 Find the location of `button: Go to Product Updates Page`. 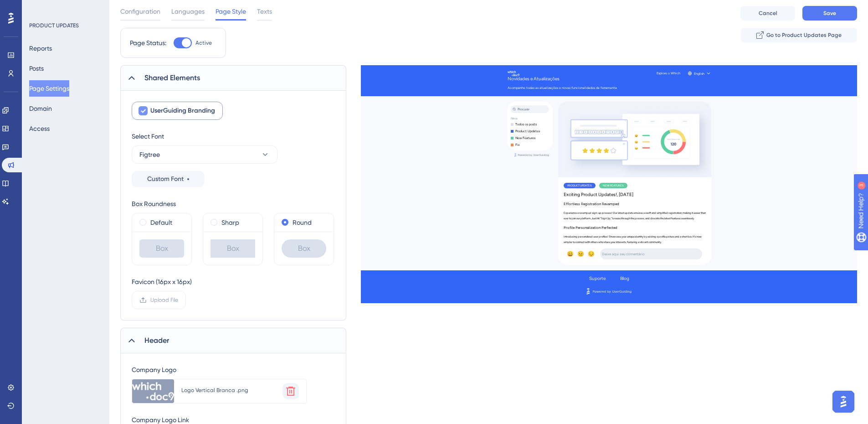

button: Go to Product Updates Page is located at coordinates (799, 35).